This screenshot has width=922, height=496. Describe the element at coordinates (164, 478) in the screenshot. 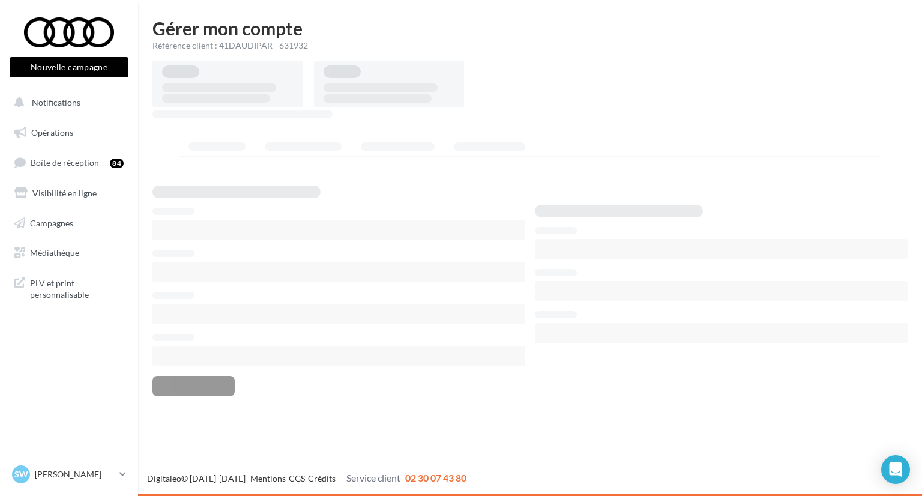

I see `a: Digitaleo` at that location.